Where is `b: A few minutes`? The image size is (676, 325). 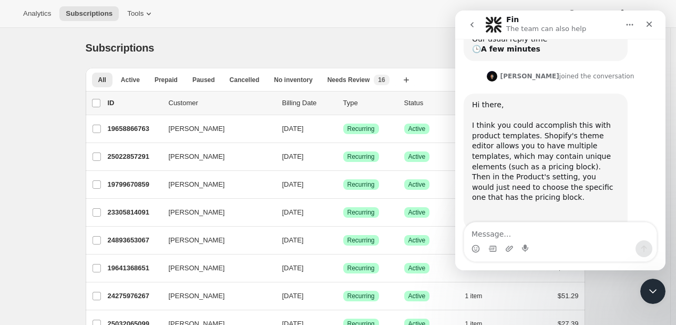 b: A few minutes is located at coordinates (55, 38).